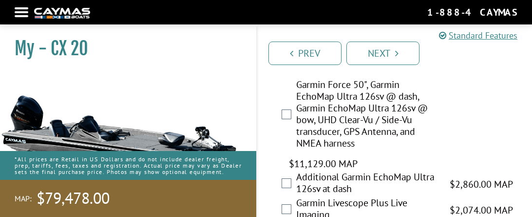  I want to click on span: $2,860.00 MAP, so click(482, 184).